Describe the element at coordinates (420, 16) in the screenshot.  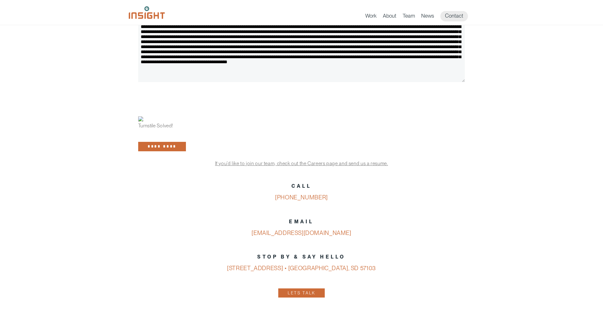
I see `nav: primary navigation menu` at that location.